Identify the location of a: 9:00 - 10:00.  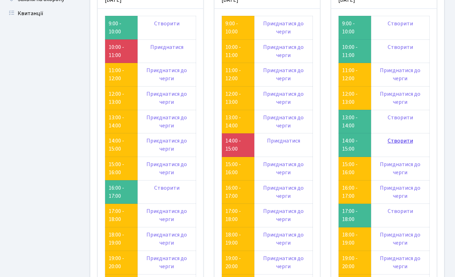
(232, 27).